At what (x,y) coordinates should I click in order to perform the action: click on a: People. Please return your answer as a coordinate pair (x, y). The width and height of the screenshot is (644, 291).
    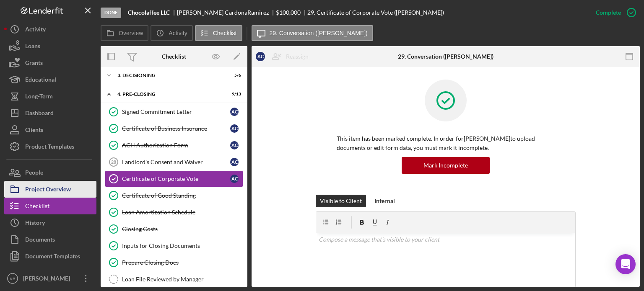
    Looking at the image, I should click on (50, 173).